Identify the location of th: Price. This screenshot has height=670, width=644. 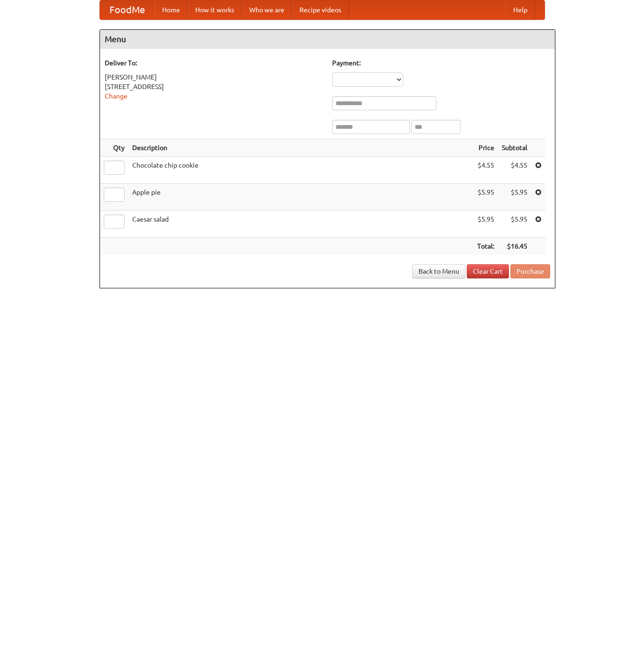
(486, 148).